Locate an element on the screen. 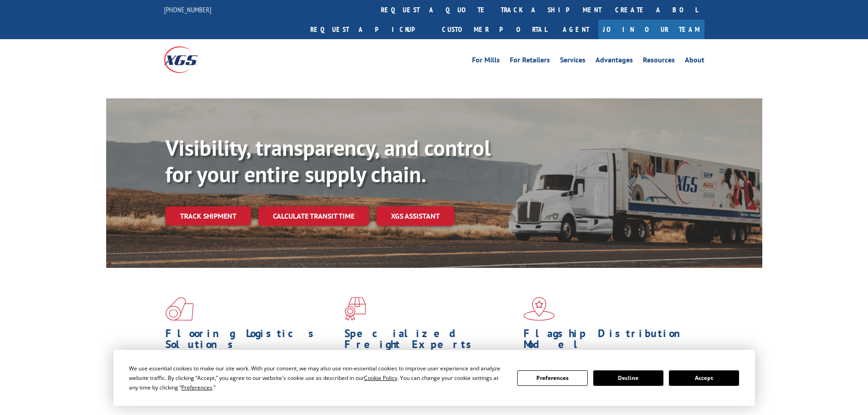 This screenshot has width=868, height=415. img: xgs-icon-total-supply-chain-intelligence-red is located at coordinates (179, 309).